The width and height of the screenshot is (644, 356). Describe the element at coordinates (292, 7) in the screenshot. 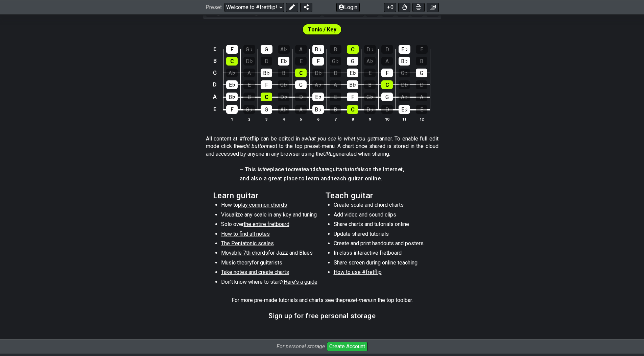

I see `button: Edit Preset` at that location.